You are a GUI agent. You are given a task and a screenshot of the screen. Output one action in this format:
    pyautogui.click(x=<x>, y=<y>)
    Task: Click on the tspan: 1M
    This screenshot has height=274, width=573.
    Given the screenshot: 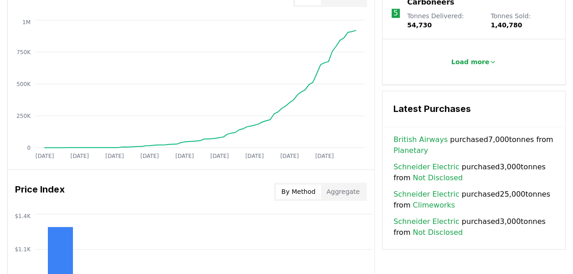 What is the action you would take?
    pyautogui.click(x=26, y=22)
    